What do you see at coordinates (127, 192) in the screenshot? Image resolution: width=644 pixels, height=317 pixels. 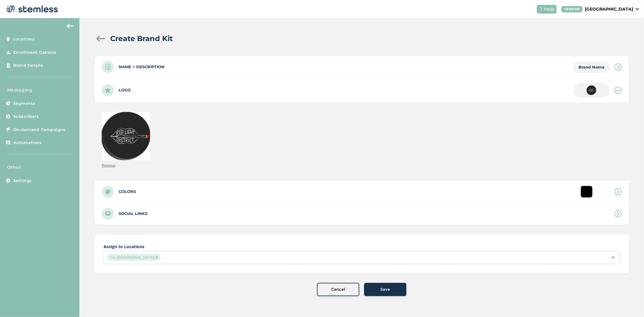 I see `label: Colors` at bounding box center [127, 192].